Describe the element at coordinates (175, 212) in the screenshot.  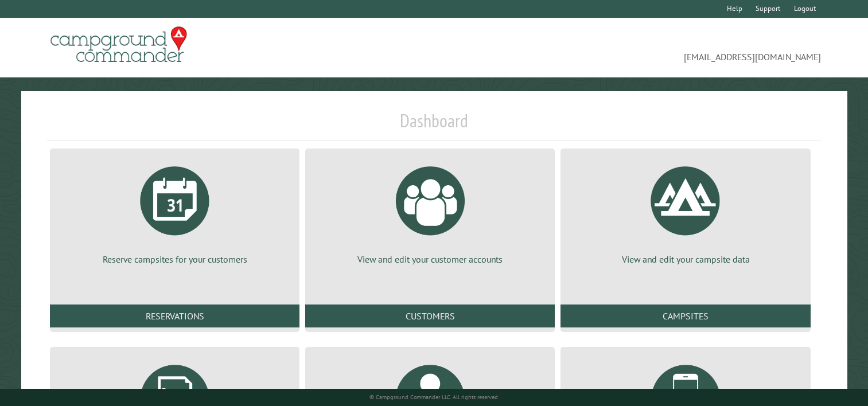
I see `a: Reserve campsites for your customers` at that location.